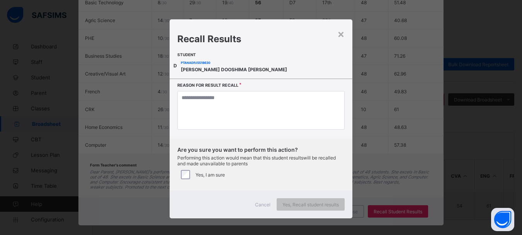 Image resolution: width=522 pixels, height=235 pixels. Describe the element at coordinates (208, 85) in the screenshot. I see `label: Reason for result recall` at that location.